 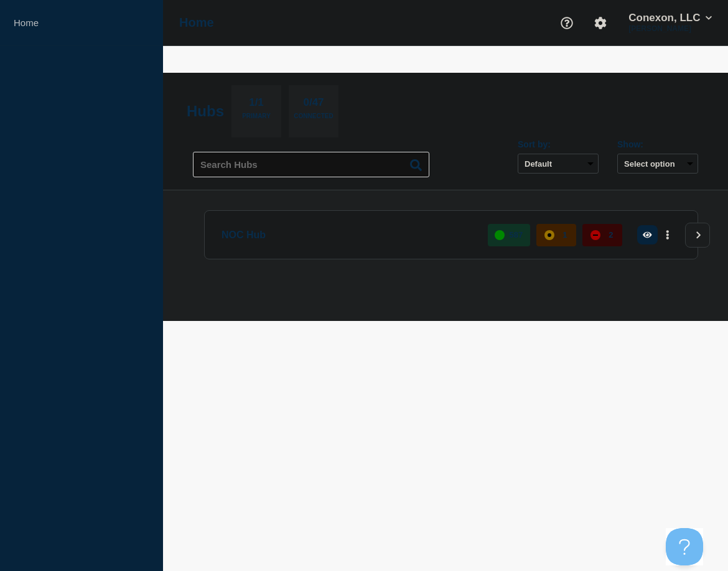 I want to click on h2: Hubs, so click(x=205, y=111).